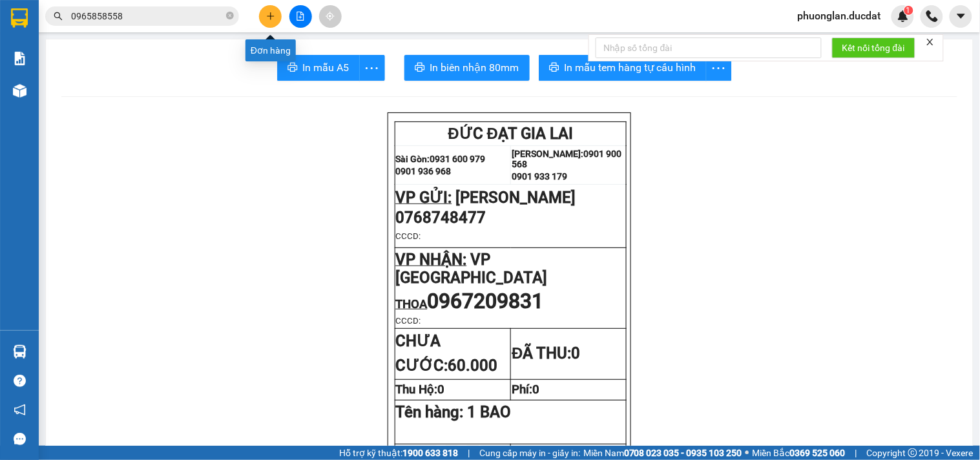 This screenshot has width=980, height=460. I want to click on span: close, so click(930, 42).